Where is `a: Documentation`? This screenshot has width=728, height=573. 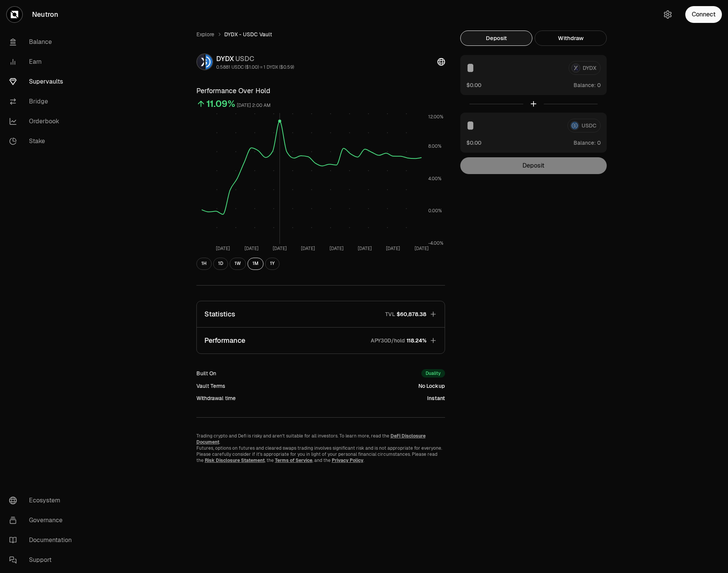 a: Documentation is located at coordinates (43, 540).